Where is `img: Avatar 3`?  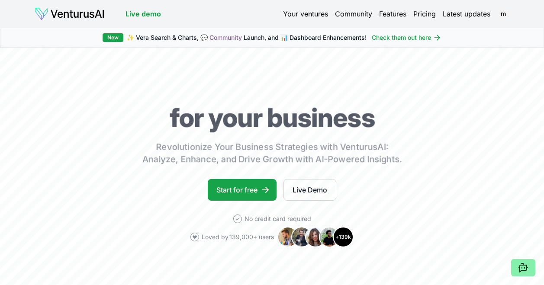 img: Avatar 3 is located at coordinates (316, 237).